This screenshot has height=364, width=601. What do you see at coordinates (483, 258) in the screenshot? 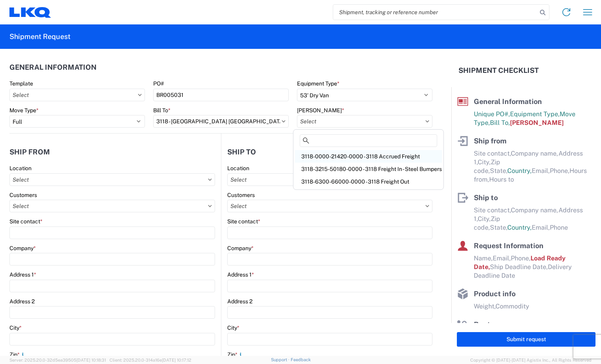
I see `span: Name,` at bounding box center [483, 258].